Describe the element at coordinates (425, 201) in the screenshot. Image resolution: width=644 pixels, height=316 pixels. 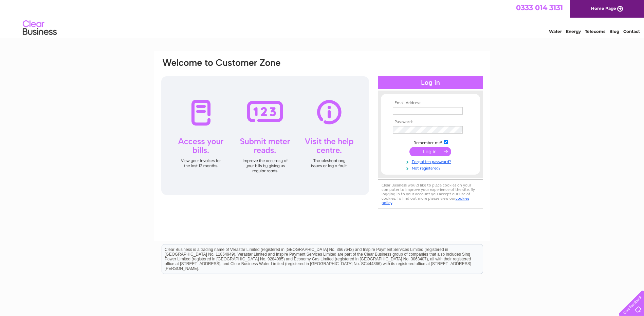
I see `a: cookies policy` at that location.